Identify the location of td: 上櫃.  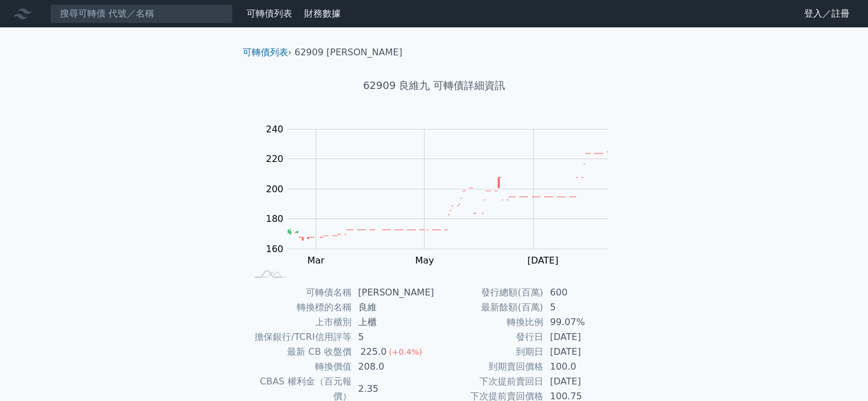
(393, 322).